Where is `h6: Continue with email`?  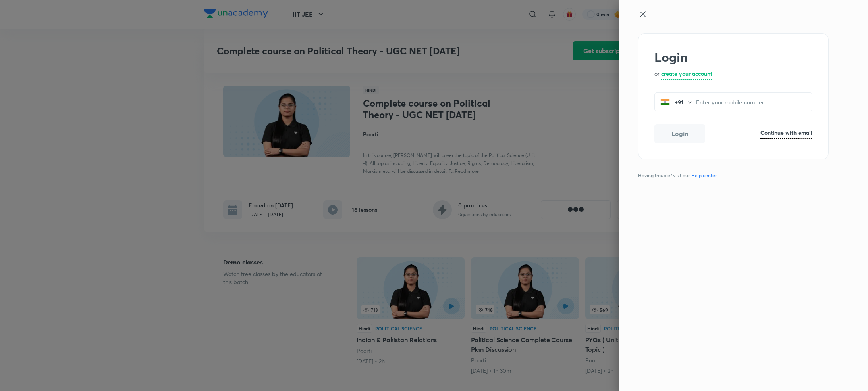
h6: Continue with email is located at coordinates (786, 132).